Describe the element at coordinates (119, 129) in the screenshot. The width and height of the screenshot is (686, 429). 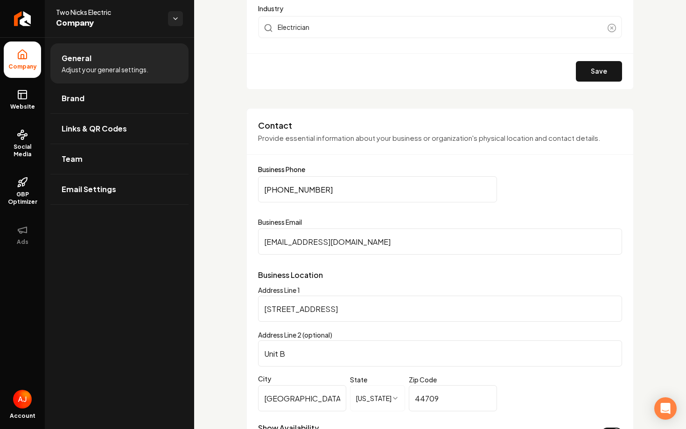
I see `a: Links & QR Codes` at that location.